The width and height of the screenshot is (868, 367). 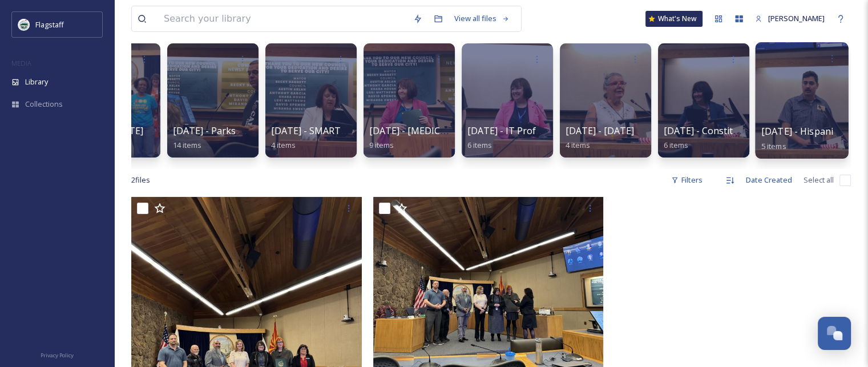 What do you see at coordinates (773, 146) in the screenshot?
I see `span: 5 items` at bounding box center [773, 146].